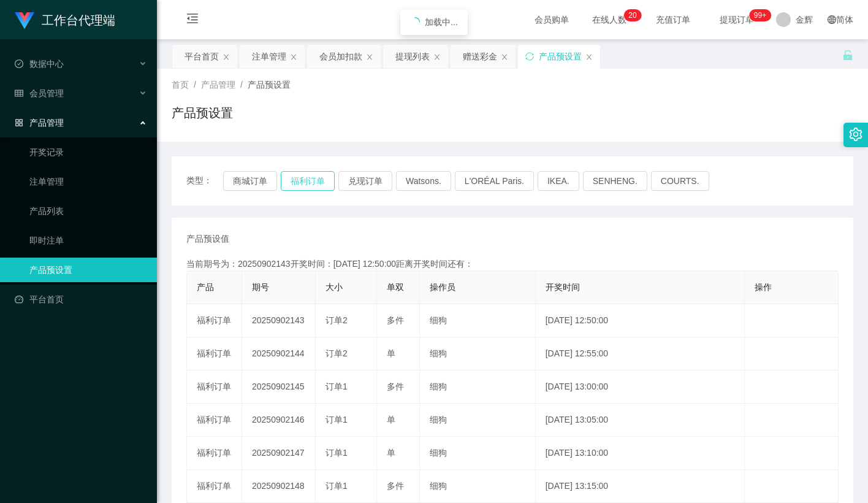 The width and height of the screenshot is (868, 503). I want to click on span: 提现订单, so click(737, 20).